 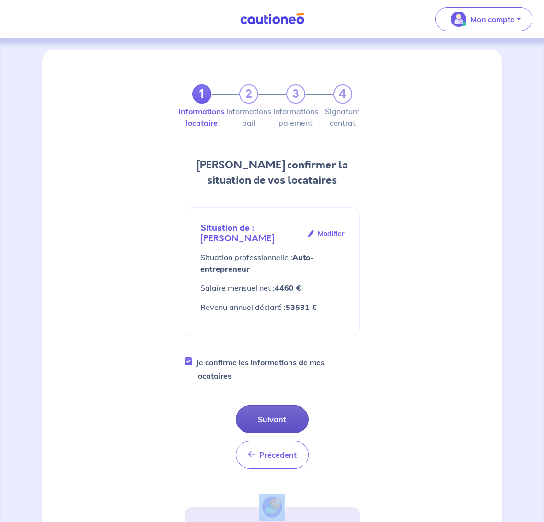 What do you see at coordinates (484, 19) in the screenshot?
I see `button: illu_account_valid_menu.svgMon compte` at bounding box center [484, 19].